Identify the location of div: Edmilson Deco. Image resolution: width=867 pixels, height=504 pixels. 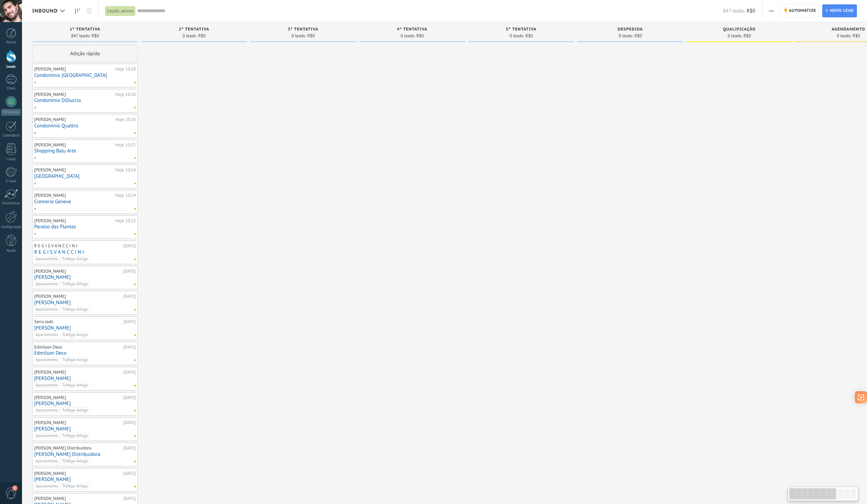
(78, 347).